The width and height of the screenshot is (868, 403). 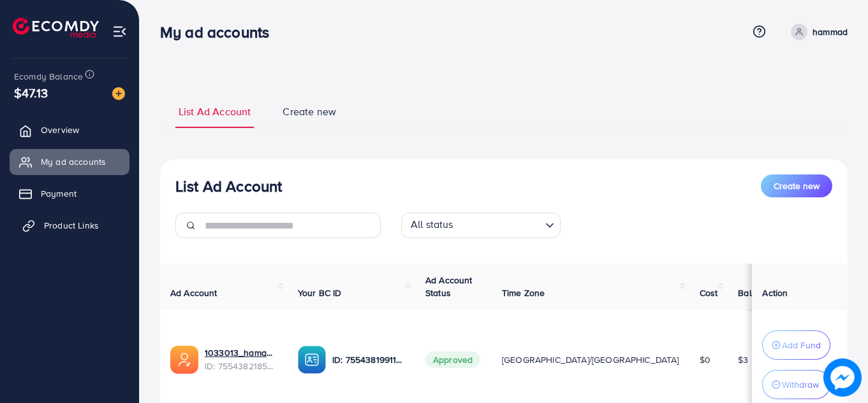 I want to click on a: logo, so click(x=56, y=28).